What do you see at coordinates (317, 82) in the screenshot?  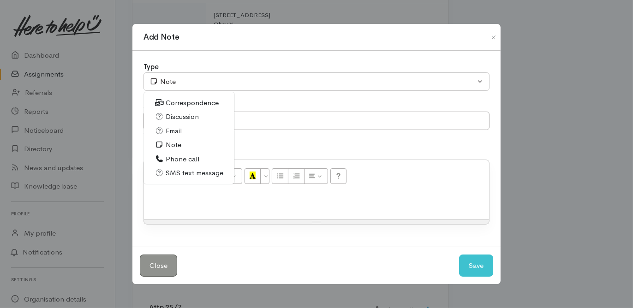 I see `button: Note` at bounding box center [317, 82].